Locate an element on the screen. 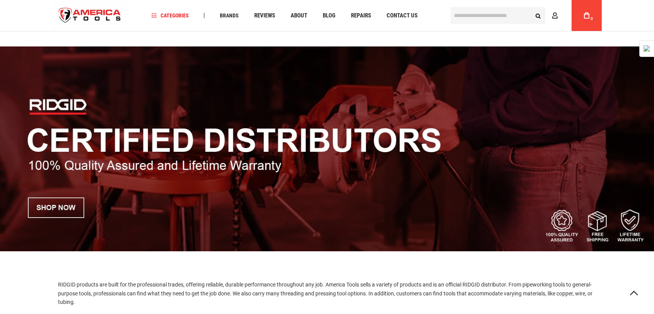 This screenshot has height=314, width=654. a: Categories is located at coordinates (170, 15).